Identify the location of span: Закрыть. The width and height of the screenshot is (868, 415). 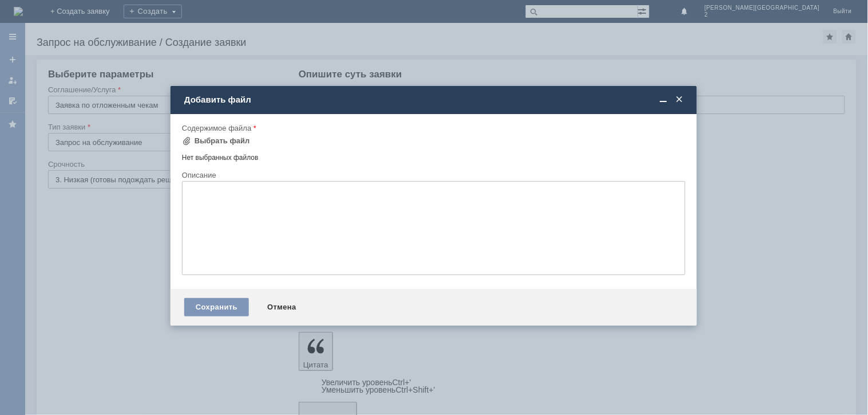
(680, 100).